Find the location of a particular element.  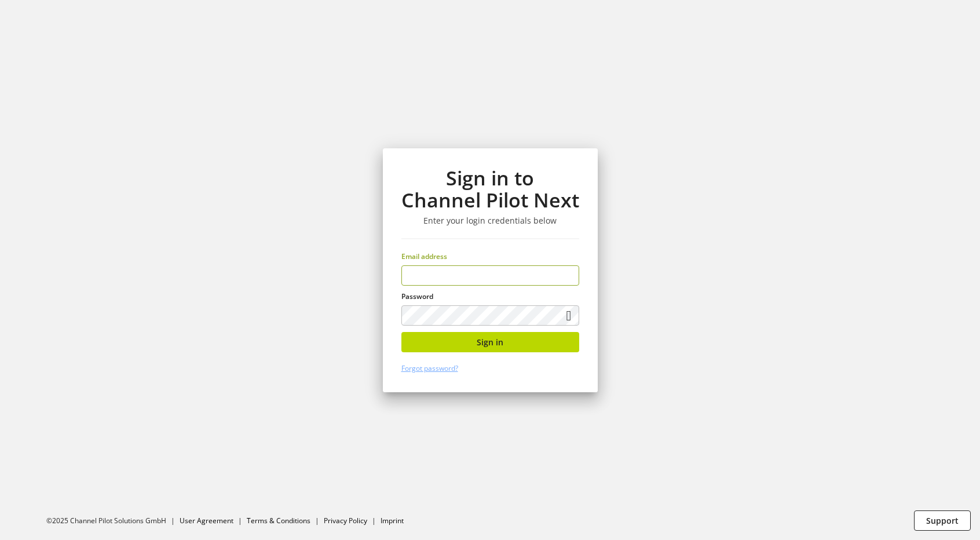

a: Privacy Policy is located at coordinates (345, 520).